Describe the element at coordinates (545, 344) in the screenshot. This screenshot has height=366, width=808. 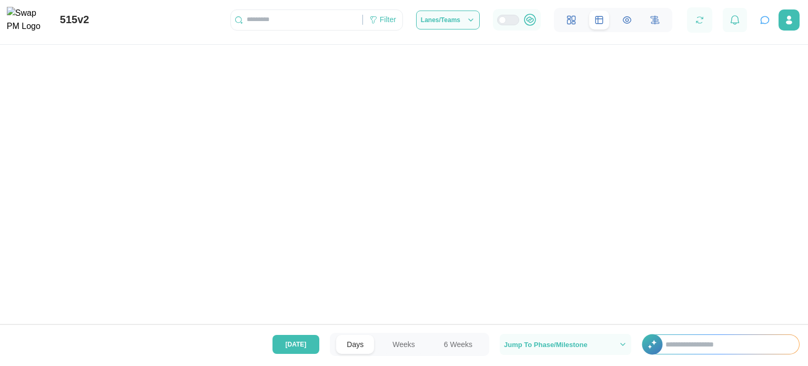
I see `span: Jump To Phase/Milestone` at that location.